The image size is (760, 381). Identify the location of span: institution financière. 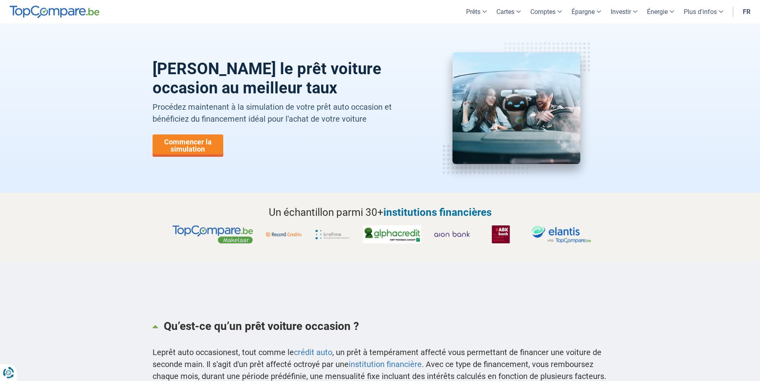
(385, 365).